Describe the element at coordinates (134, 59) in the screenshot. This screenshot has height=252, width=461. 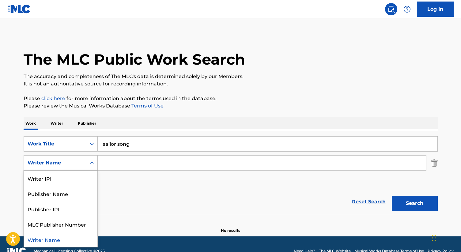
I see `h1: The MLC Public Work Search` at that location.